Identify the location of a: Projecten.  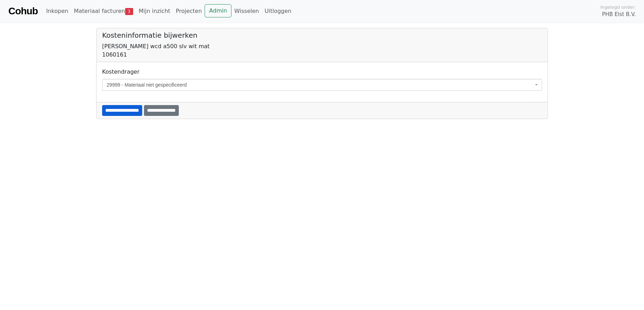
(189, 11).